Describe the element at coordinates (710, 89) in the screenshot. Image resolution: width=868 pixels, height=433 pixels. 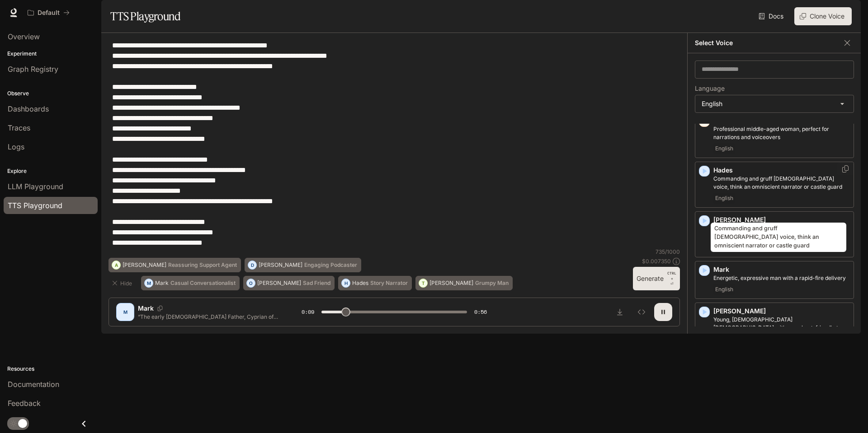
I see `p: Language` at that location.